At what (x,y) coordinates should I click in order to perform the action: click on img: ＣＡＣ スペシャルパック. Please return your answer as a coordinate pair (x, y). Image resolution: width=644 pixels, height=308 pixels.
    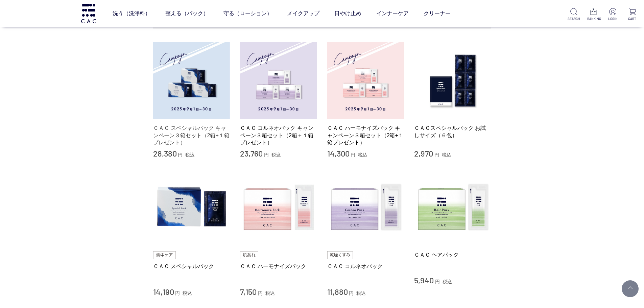
    Looking at the image, I should click on (192, 207).